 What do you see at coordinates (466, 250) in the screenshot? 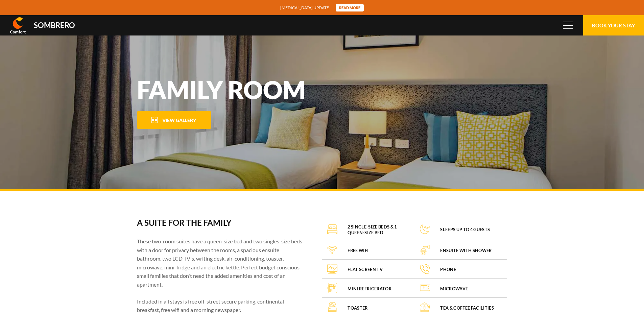
I see `h4: Ensuite with shower` at bounding box center [466, 250].